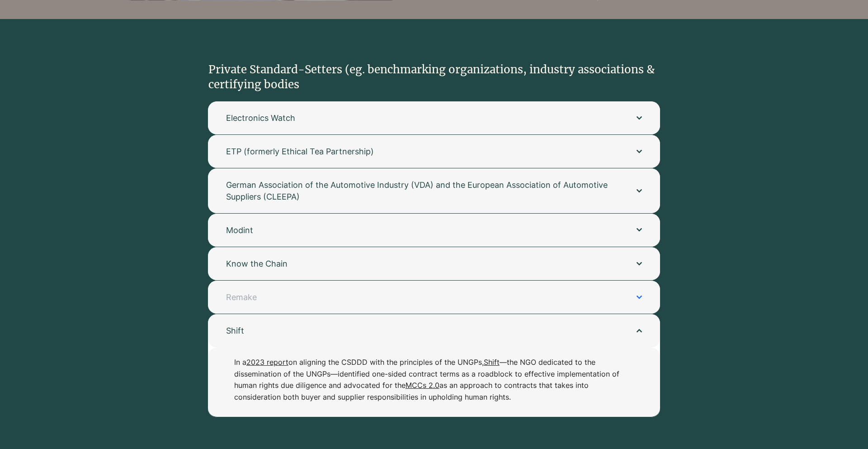 The width and height of the screenshot is (868, 449). Describe the element at coordinates (423, 330) in the screenshot. I see `span: Shift` at that location.